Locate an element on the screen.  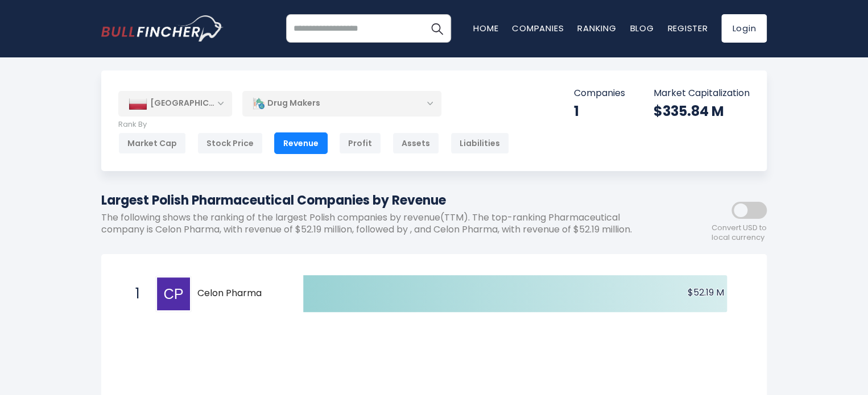
a: Register is located at coordinates (687, 28).